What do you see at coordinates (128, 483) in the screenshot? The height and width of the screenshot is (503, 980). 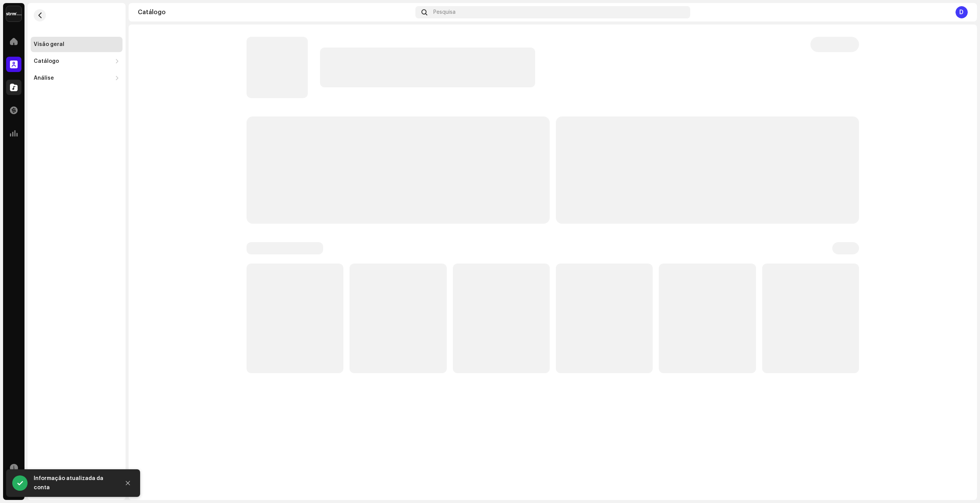 I see `button: Close` at bounding box center [128, 483].